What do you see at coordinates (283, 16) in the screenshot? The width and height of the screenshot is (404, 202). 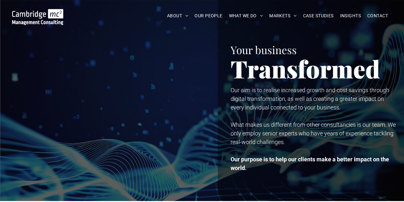 I see `a: MARKETS` at bounding box center [283, 16].